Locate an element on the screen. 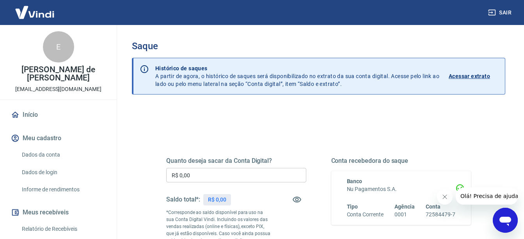 Image resolution: width=524 pixels, height=239 pixels. h6: 72584479-7 is located at coordinates (440, 214).